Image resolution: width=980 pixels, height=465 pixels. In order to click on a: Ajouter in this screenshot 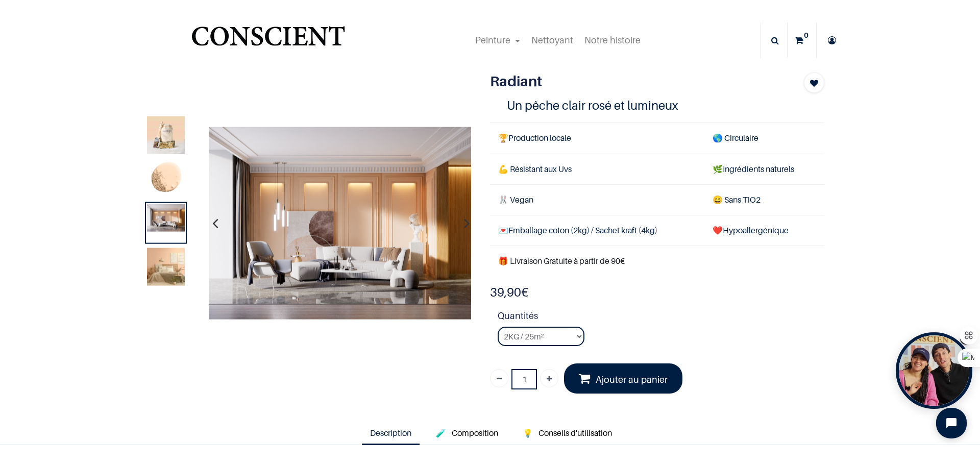, I will do `click(549, 378)`.